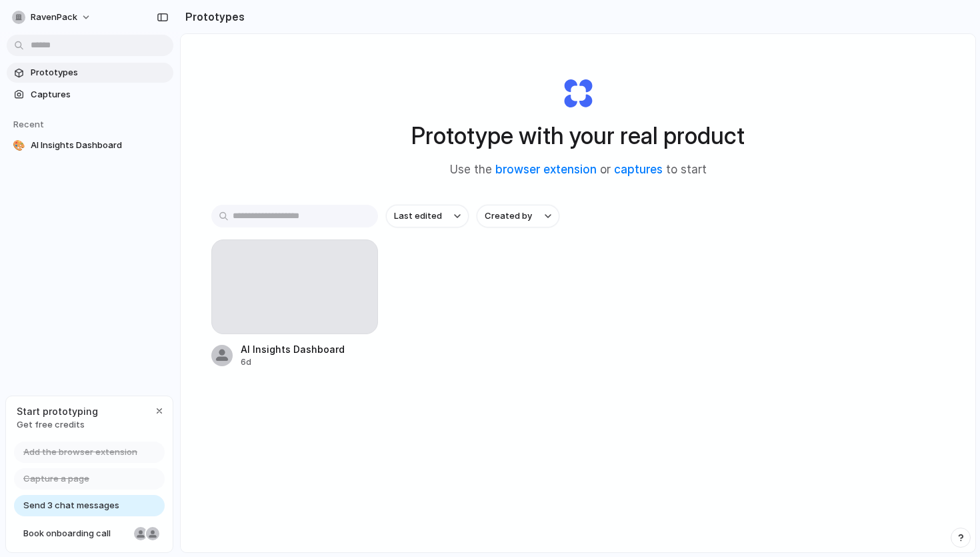 The height and width of the screenshot is (557, 980). What do you see at coordinates (57, 411) in the screenshot?
I see `span: Start prototyping` at bounding box center [57, 411].